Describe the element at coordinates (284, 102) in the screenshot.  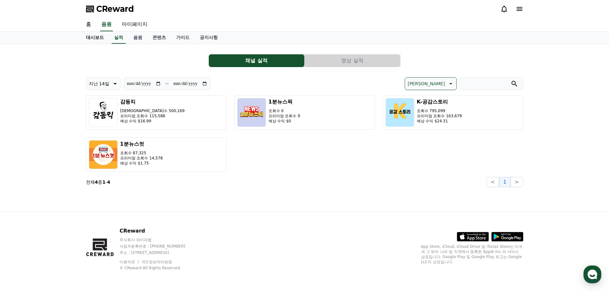
I see `h3: 1분뉴스픽` at that location.